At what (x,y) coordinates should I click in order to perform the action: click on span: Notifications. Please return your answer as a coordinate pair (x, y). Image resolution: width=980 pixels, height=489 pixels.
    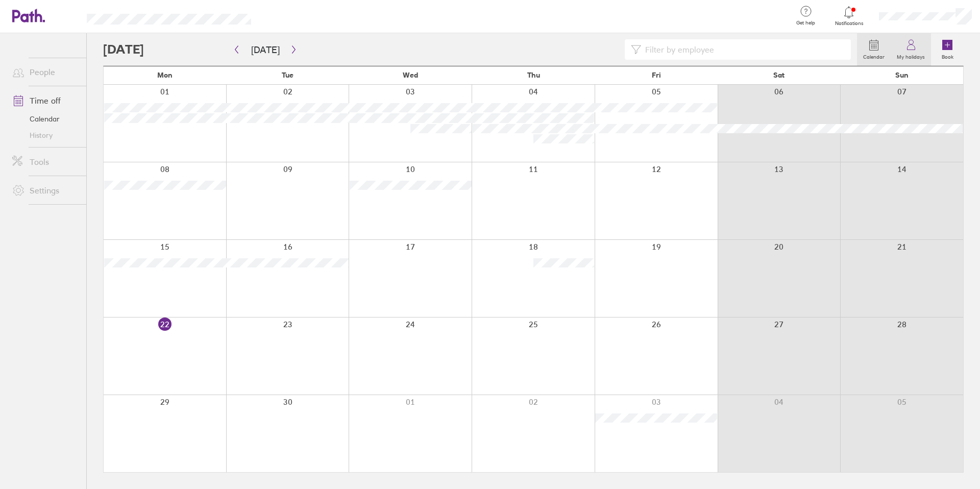
    Looking at the image, I should click on (849, 24).